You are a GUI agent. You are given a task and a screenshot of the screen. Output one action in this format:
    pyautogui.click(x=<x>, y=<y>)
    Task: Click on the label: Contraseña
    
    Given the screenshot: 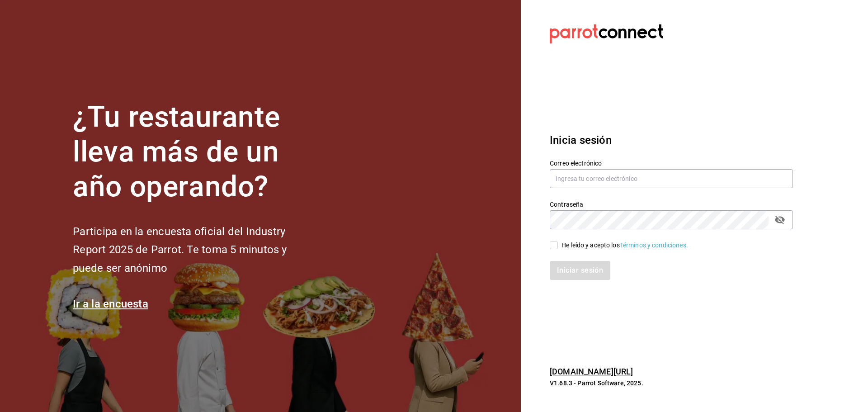 What is the action you would take?
    pyautogui.click(x=672, y=204)
    